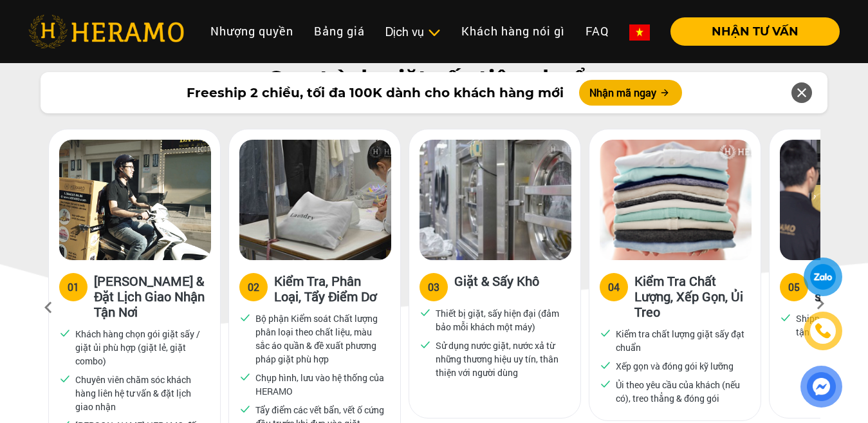 The width and height of the screenshot is (868, 423). Describe the element at coordinates (640, 32) in the screenshot. I see `img: vn-flag.png` at that location.